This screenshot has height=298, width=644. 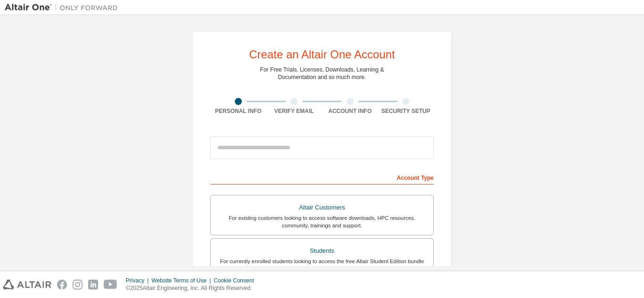 I want to click on div: For Free Trials, Licenses, Downloads, Learning & Documentation and so much more., so click(x=322, y=74).